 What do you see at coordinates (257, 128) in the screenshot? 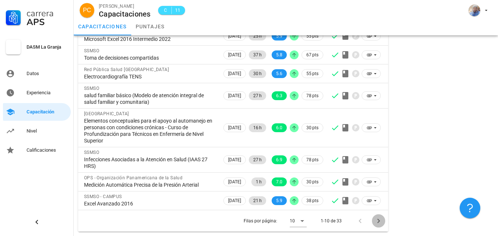
I see `span: 16 h` at bounding box center [257, 128].